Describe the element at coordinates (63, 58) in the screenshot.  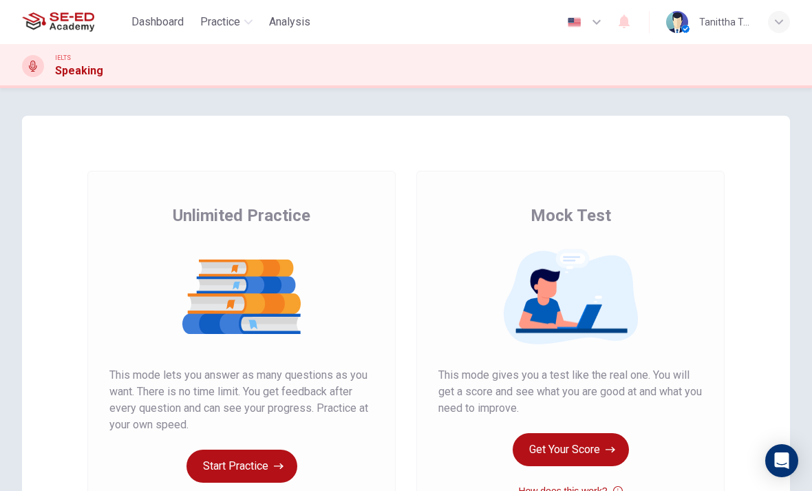
I see `span: IELTS` at that location.